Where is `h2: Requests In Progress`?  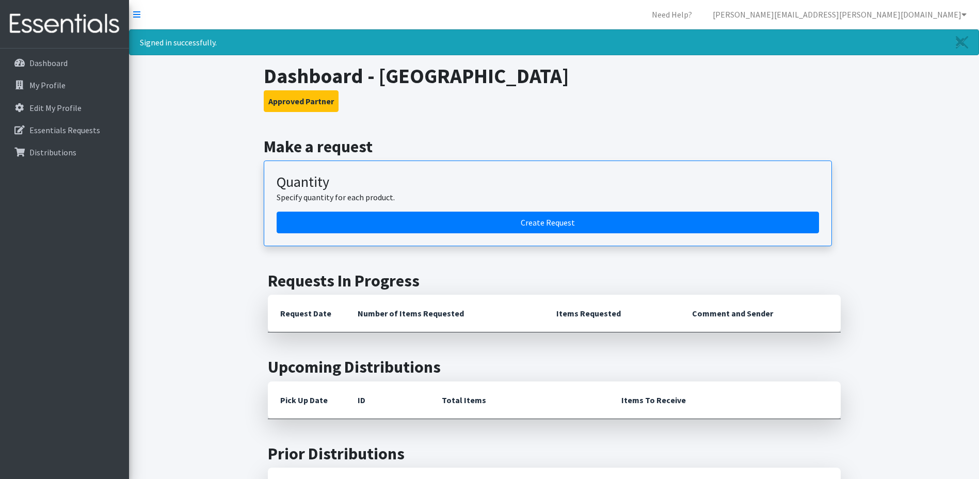
h2: Requests In Progress is located at coordinates (554, 281).